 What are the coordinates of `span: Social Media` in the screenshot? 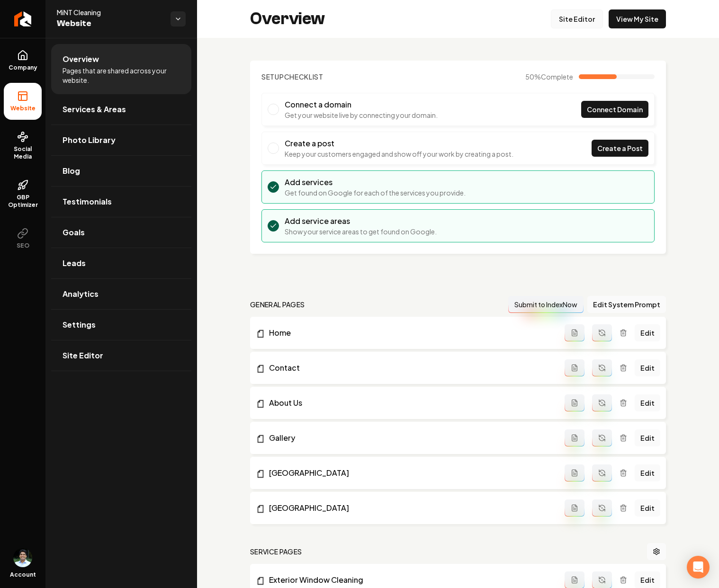 It's located at (23, 153).